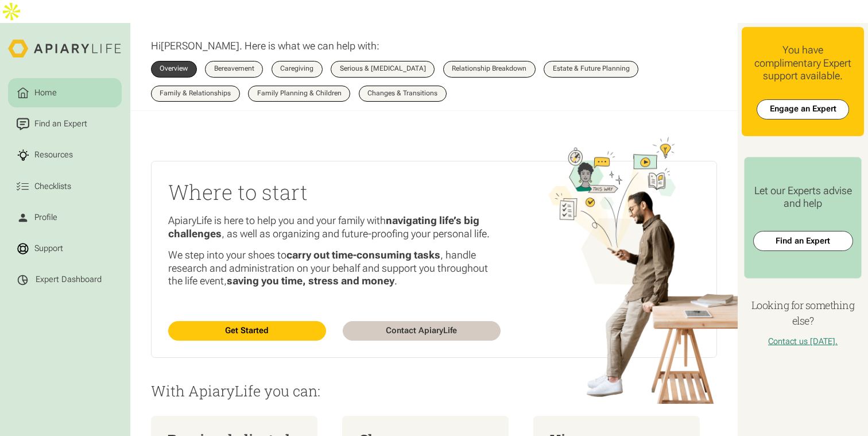  What do you see at coordinates (299, 94) in the screenshot?
I see `div: Family Planning & Children` at bounding box center [299, 94].